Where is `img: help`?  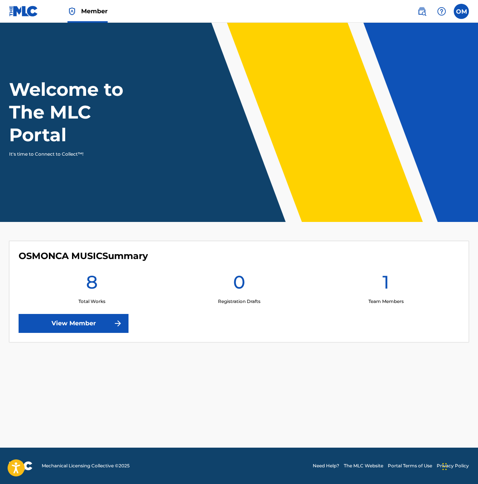 img: help is located at coordinates (441, 11).